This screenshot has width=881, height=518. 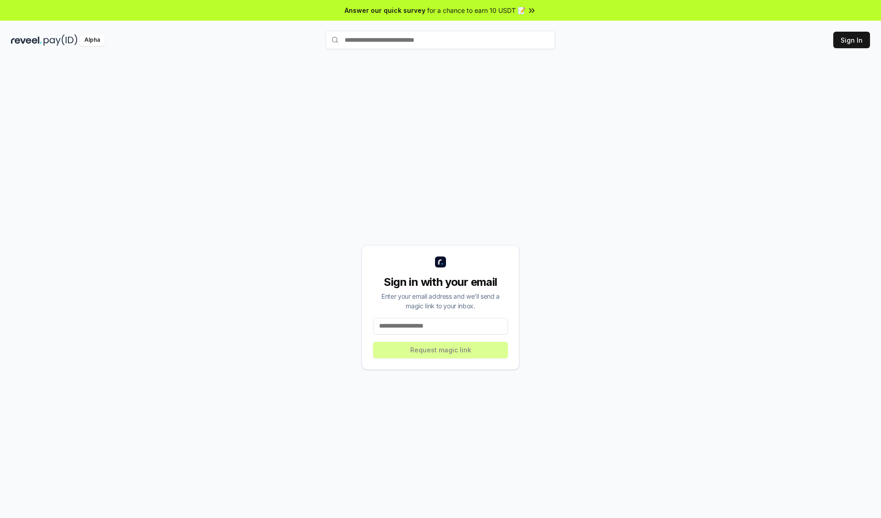 I want to click on img: reveel_dark, so click(x=26, y=40).